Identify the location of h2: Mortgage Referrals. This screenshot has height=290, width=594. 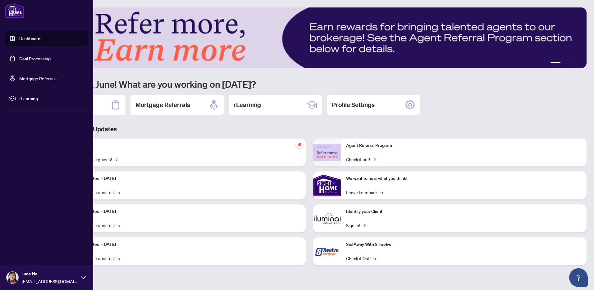
(163, 105).